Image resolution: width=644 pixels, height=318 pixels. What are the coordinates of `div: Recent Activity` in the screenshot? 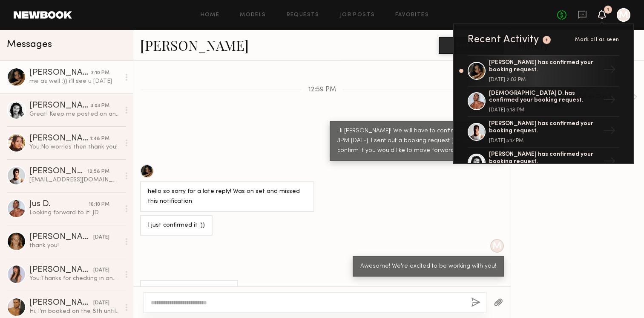 It's located at (504, 40).